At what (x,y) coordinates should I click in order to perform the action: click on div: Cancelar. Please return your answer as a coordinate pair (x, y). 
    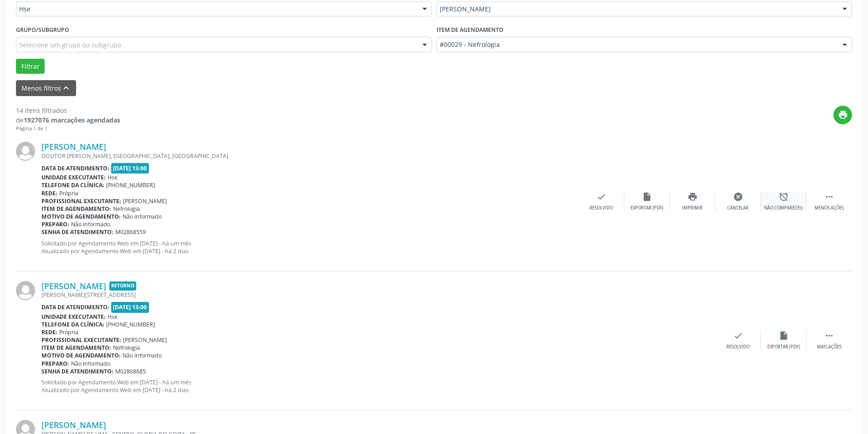
    Looking at the image, I should click on (737, 208).